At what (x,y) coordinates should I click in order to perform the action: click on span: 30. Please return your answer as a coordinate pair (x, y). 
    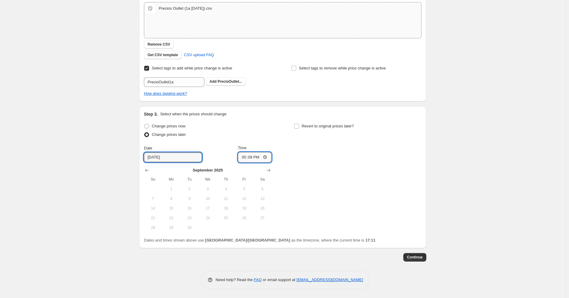
    Looking at the image, I should click on (189, 228).